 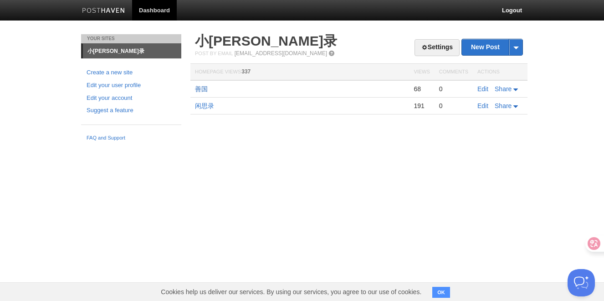 I want to click on th: Homepage Views, so click(x=300, y=72).